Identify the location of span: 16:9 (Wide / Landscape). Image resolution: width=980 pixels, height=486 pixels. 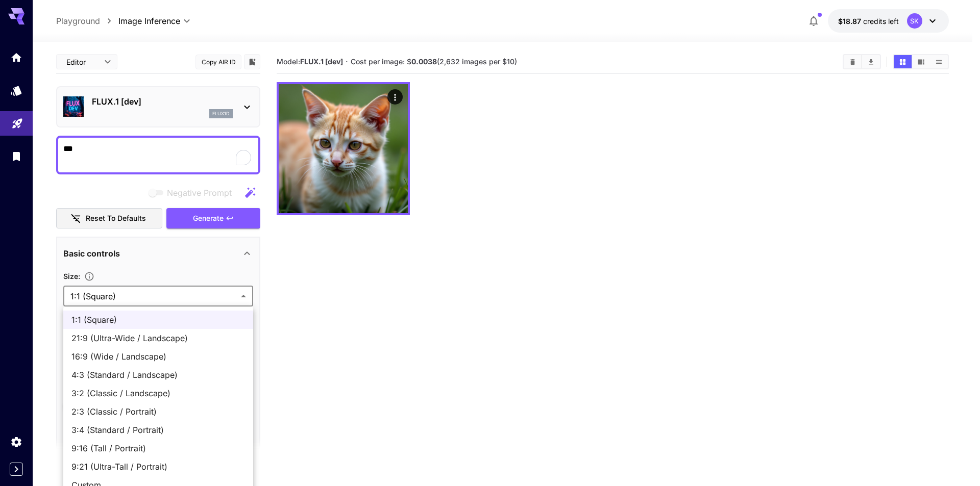
(158, 357).